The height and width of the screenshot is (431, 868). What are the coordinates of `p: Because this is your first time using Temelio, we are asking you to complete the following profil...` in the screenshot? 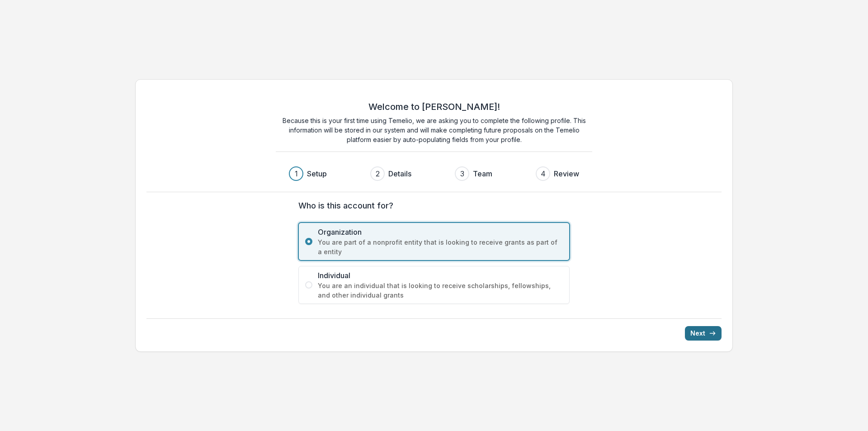 It's located at (434, 130).